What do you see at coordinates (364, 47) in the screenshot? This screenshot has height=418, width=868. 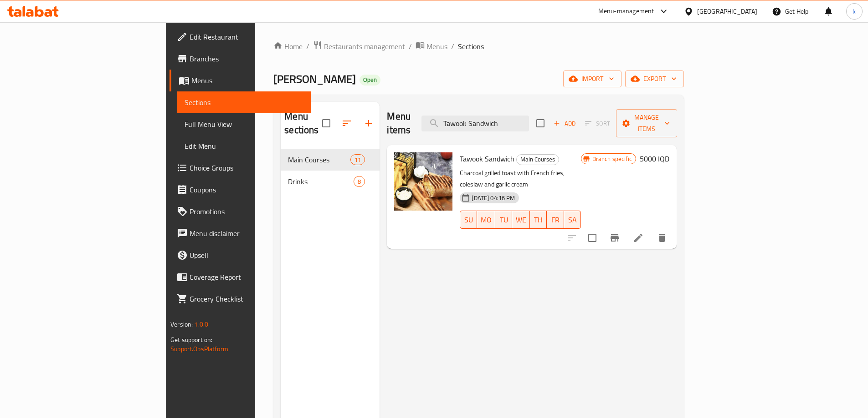 I see `span: Restaurants management` at bounding box center [364, 47].